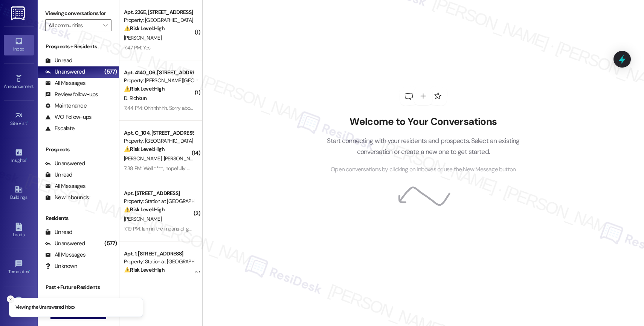 This screenshot has width=644, height=326. I want to click on div: 7:44 PM: Ohhhhhhh. Sorry about that. Just kinda anxious after that mishap and spending all day ba..., so click(334, 108).